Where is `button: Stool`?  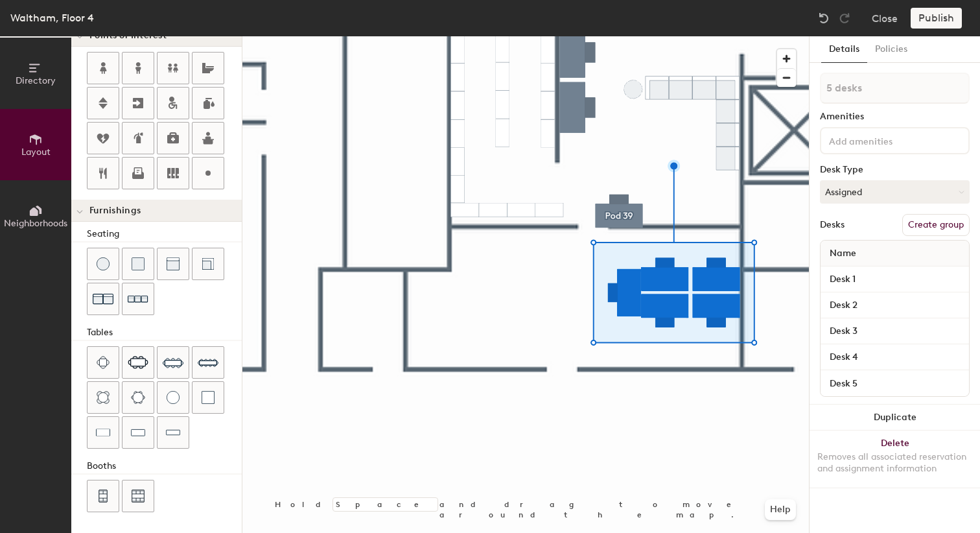
button: Stool is located at coordinates (103, 264).